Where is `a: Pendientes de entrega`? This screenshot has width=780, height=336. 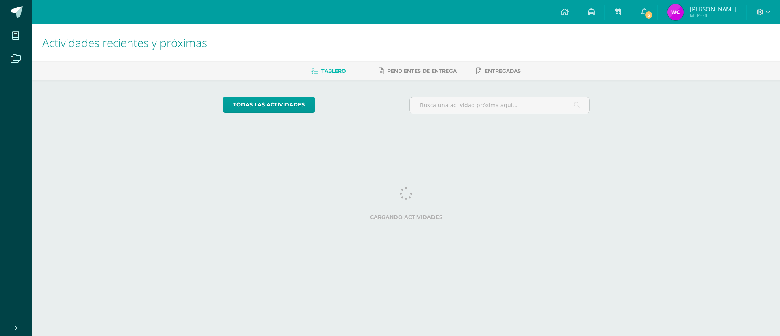
a: Pendientes de entrega is located at coordinates (417, 71).